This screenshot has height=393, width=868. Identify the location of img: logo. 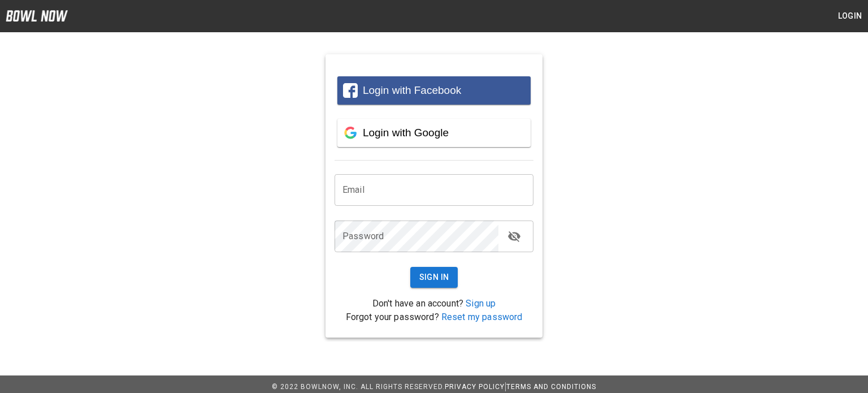
(37, 16).